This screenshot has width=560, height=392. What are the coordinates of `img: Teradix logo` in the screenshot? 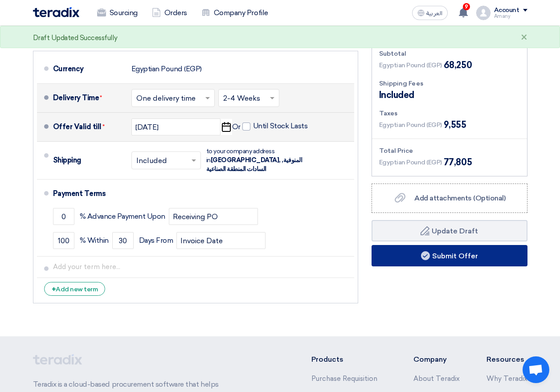 It's located at (56, 12).